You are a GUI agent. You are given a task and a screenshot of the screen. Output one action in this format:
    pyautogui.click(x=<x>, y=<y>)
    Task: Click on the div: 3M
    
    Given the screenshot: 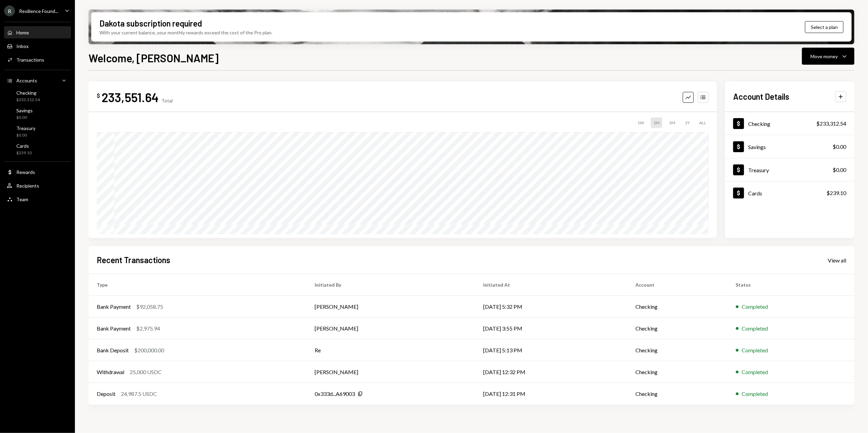 What is the action you would take?
    pyautogui.click(x=672, y=122)
    